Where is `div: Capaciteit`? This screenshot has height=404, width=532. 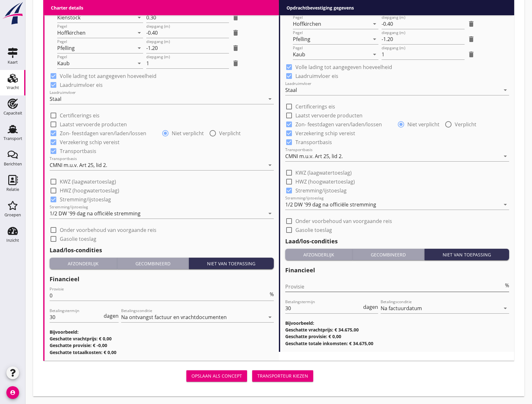 div: Capaciteit is located at coordinates (13, 113).